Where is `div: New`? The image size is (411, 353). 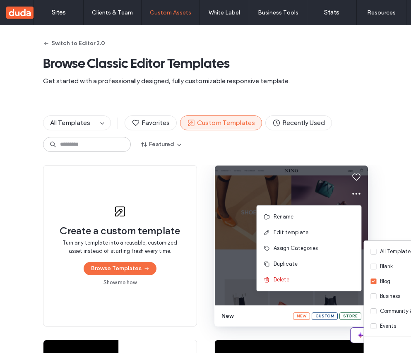 div: New is located at coordinates (301, 316).